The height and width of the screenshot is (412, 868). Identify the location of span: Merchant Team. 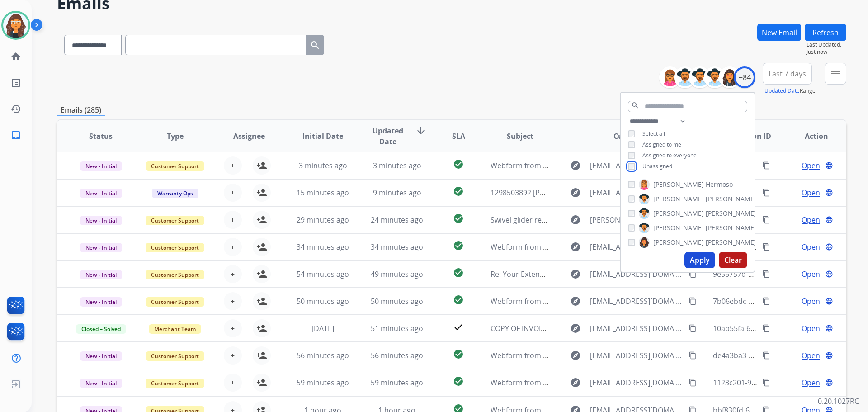
(175, 329).